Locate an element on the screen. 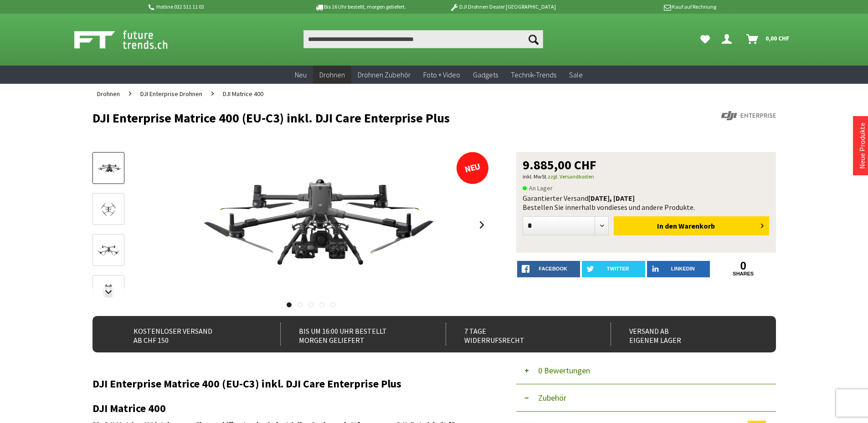  button: Suchen is located at coordinates (534, 39).